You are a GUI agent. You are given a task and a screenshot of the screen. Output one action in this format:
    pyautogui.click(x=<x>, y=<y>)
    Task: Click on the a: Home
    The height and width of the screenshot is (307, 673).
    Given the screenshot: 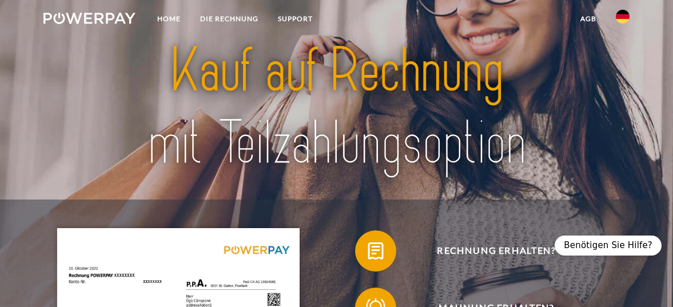 What is the action you would take?
    pyautogui.click(x=169, y=19)
    